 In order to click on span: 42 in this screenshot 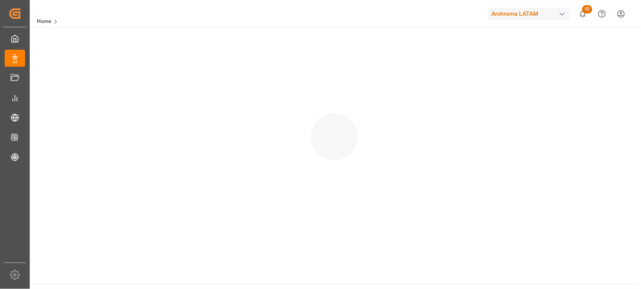, I will do `click(587, 9)`.